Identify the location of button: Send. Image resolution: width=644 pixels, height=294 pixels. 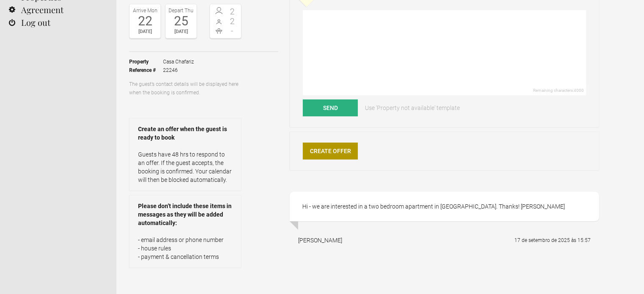
(330, 108).